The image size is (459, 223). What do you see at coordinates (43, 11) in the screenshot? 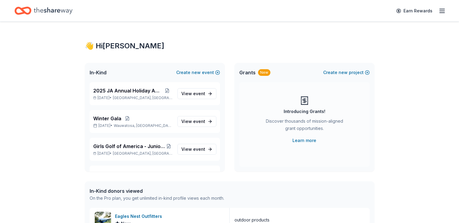
I see `a: Home` at bounding box center [43, 11].